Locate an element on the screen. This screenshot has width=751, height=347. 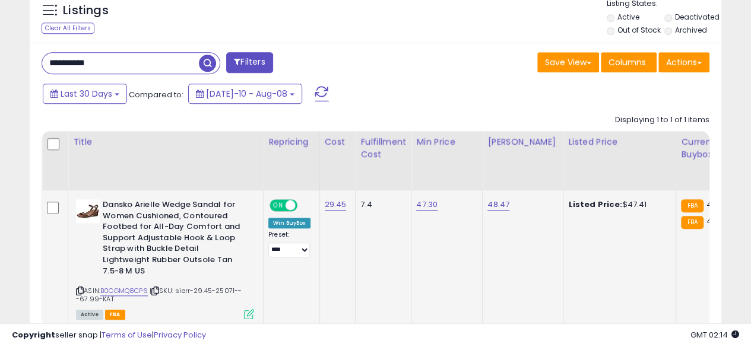
span: FBA is located at coordinates (115, 315).